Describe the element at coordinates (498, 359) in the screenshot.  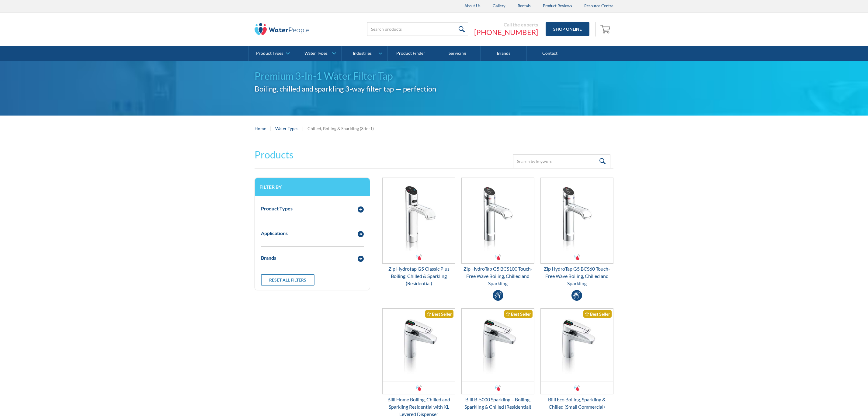
I see `a: Billi B-5000 Sparkling – Boiling, Sparkling & Chilled (Residential)Best SellerBilli B-5000 Sparkl...` at that location.